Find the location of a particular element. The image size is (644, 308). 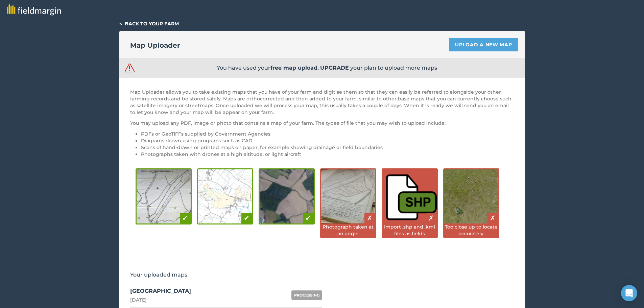

img: Shapefiles are bad is located at coordinates (410, 196).